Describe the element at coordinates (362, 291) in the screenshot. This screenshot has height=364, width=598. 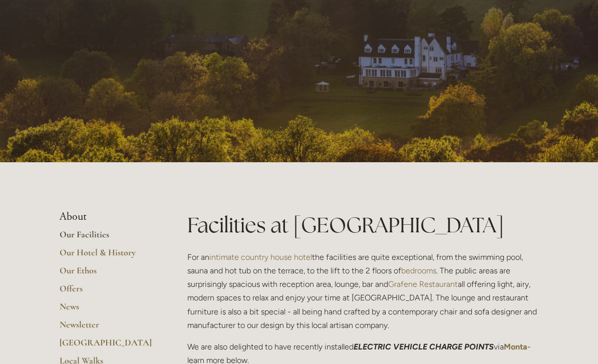
I see `p: For an the facilities are quite exceptional, from the swimming pool, sauna and hot tub on the ter...` at that location.